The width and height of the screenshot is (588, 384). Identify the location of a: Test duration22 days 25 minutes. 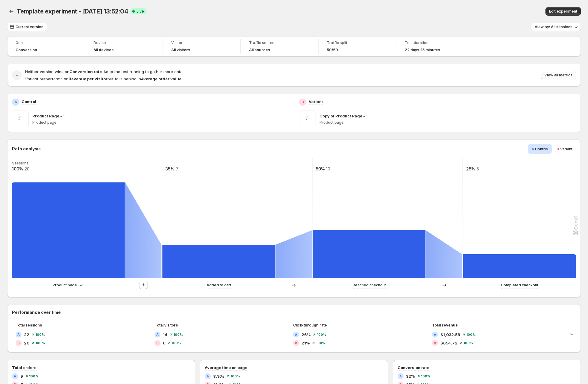
(435, 46).